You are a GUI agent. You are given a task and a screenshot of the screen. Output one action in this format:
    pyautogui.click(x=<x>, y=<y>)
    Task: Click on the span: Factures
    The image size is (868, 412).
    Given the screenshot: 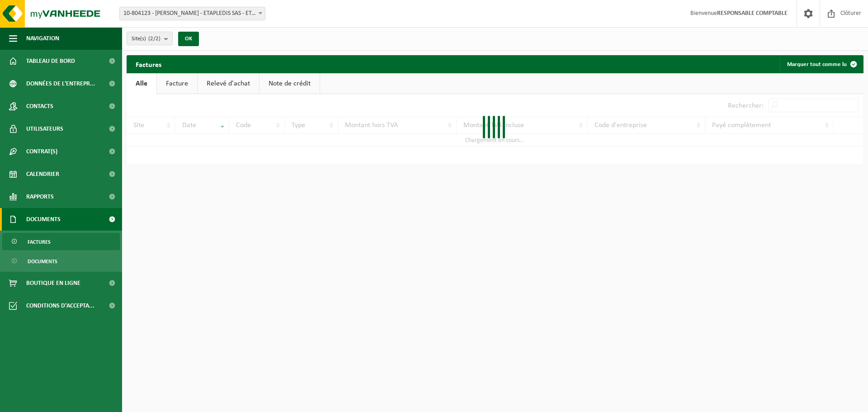 What is the action you would take?
    pyautogui.click(x=39, y=242)
    